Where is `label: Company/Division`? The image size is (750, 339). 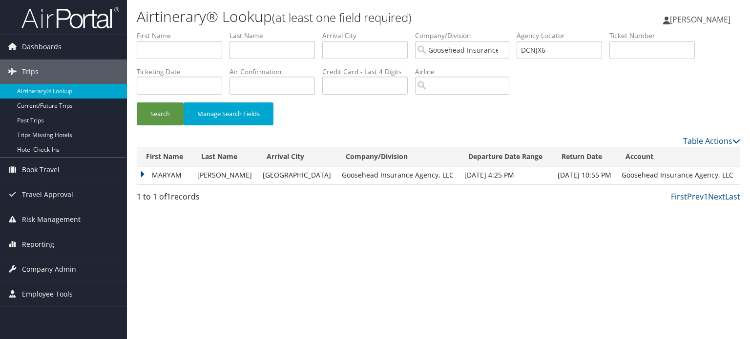 label: Company/Division is located at coordinates (466, 36).